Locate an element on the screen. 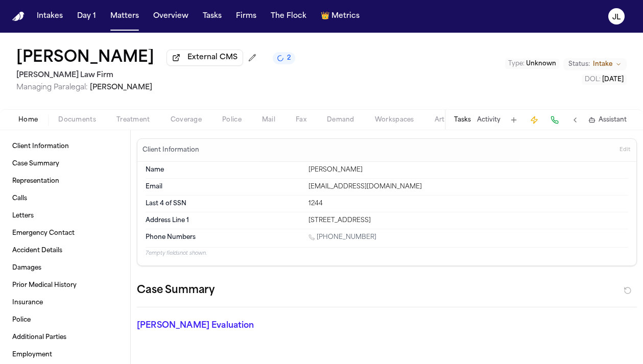 Image resolution: width=643 pixels, height=364 pixels. button: Firms is located at coordinates (246, 16).